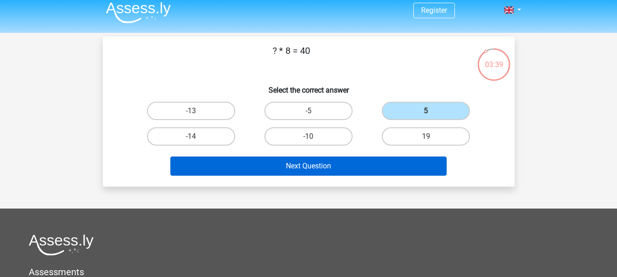 This screenshot has height=277, width=617. What do you see at coordinates (308, 111) in the screenshot?
I see `label: -5` at bounding box center [308, 111].